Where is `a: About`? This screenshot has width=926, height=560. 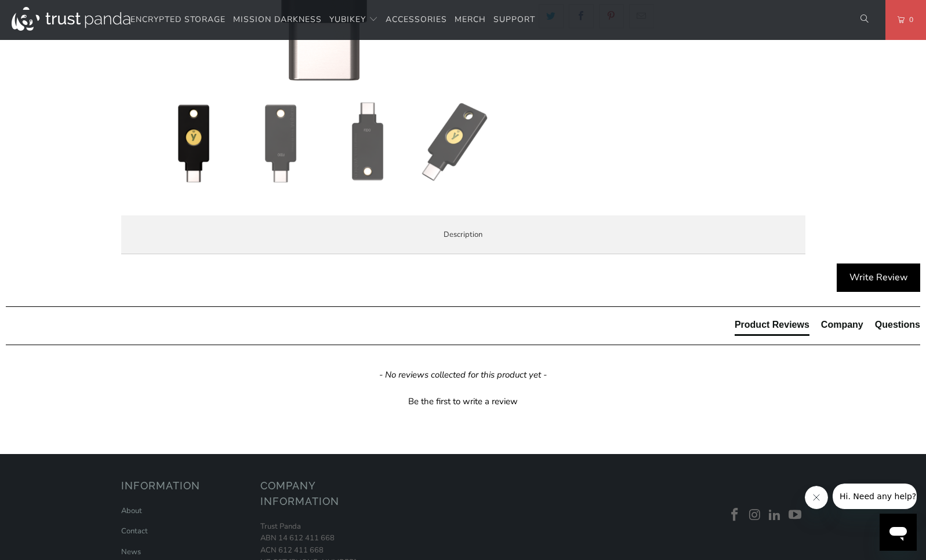 a: About is located at coordinates (132, 511).